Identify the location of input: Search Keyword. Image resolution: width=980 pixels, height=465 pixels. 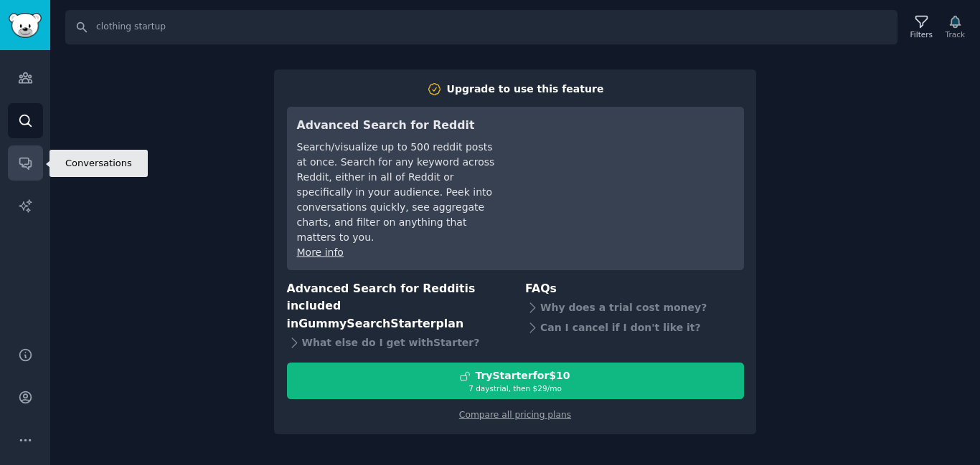
(481, 27).